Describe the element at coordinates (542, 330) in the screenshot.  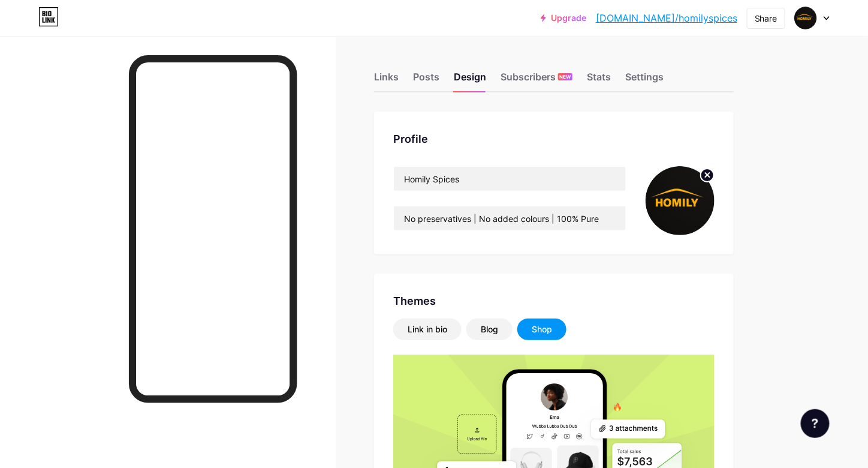
I see `div: Shop` at that location.